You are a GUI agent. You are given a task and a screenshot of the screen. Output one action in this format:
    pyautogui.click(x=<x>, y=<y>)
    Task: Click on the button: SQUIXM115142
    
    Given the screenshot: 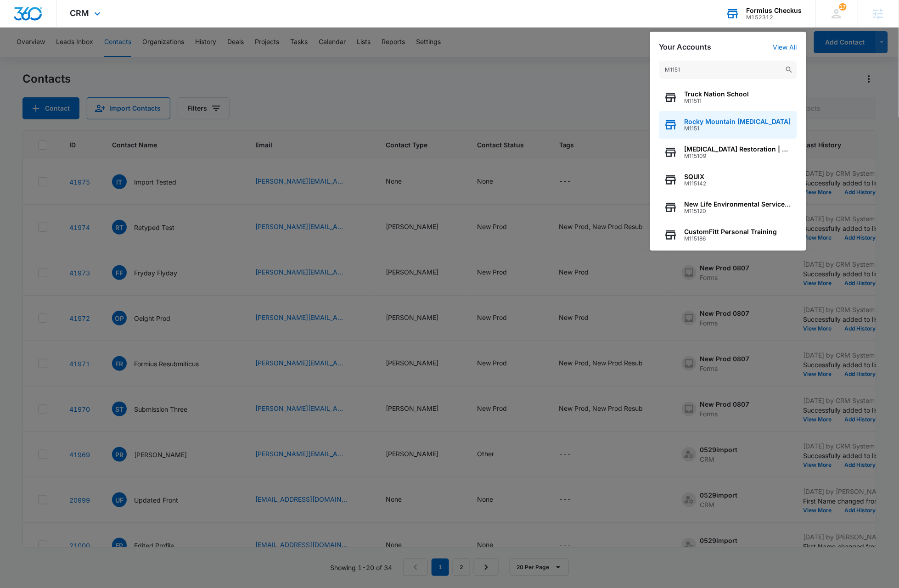 What is the action you would take?
    pyautogui.click(x=728, y=180)
    